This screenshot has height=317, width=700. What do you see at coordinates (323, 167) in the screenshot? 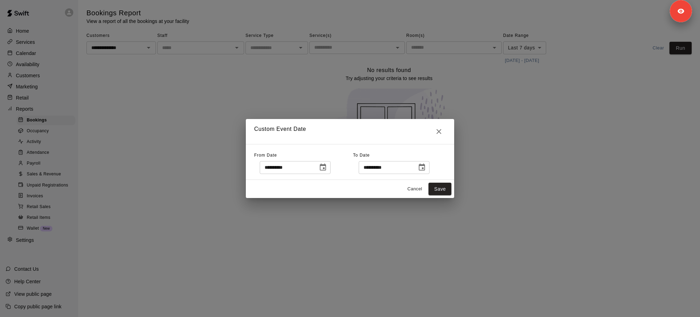
I see `button: Choose date, selected date is Sep 11, 2025` at bounding box center [323, 167].